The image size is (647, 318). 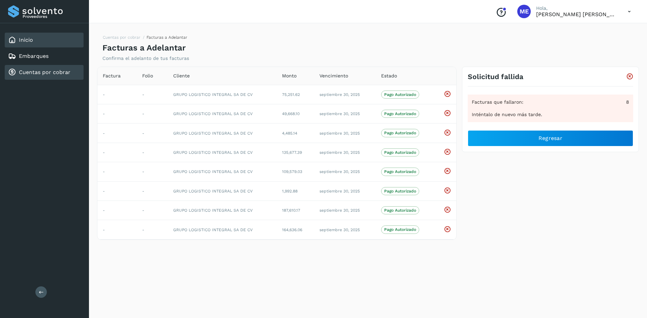 I want to click on button: Regresar, so click(x=550, y=138).